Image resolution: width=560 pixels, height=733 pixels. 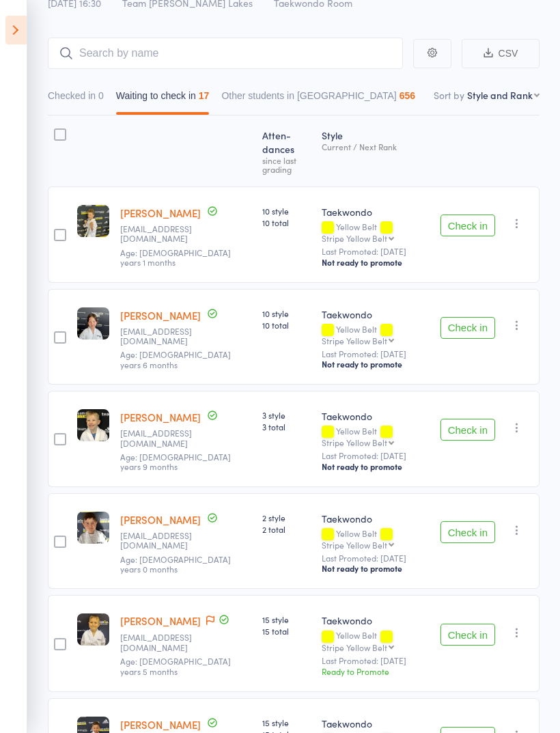 What do you see at coordinates (93, 528) in the screenshot?
I see `img: image1693981548.png` at bounding box center [93, 528].